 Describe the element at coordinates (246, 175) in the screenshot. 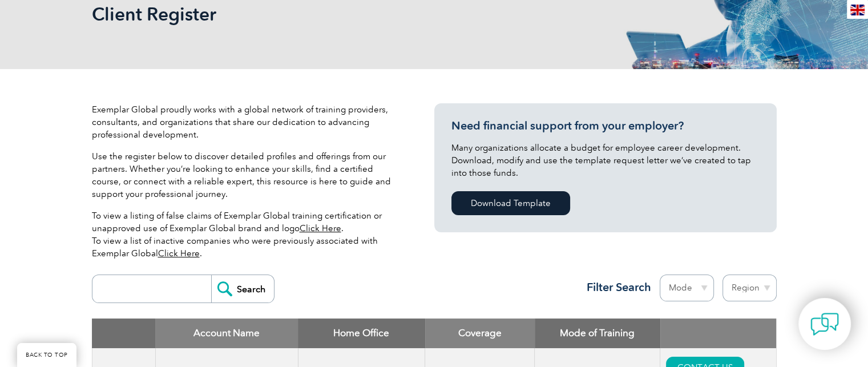

I see `p: Use the register below to discover detailed profiles and offerings from our partners. Whether you...` at that location.